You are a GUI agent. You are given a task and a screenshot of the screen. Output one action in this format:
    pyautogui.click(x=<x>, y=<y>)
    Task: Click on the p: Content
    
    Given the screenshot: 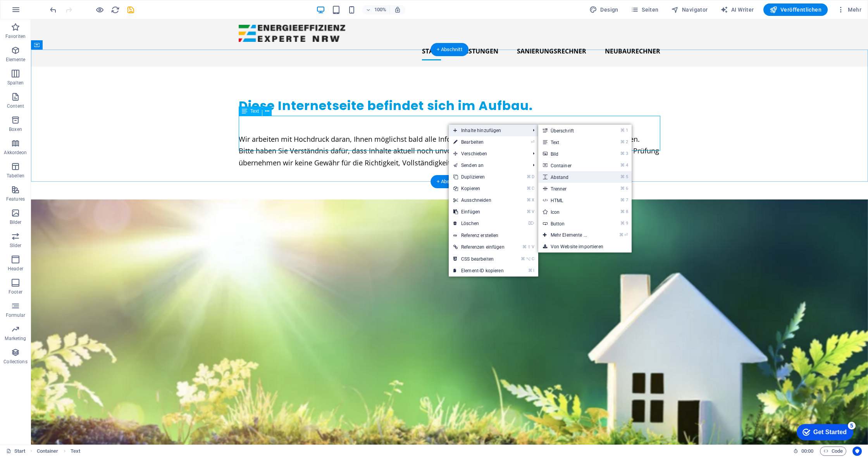 What is the action you would take?
    pyautogui.click(x=15, y=106)
    